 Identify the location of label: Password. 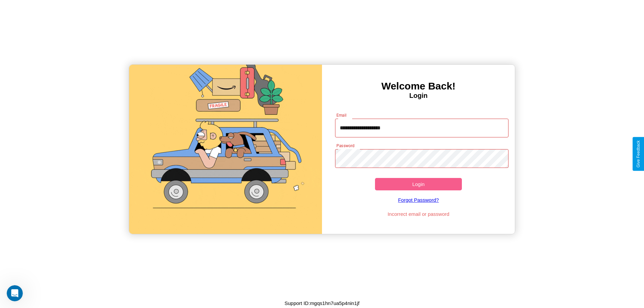
(345, 146).